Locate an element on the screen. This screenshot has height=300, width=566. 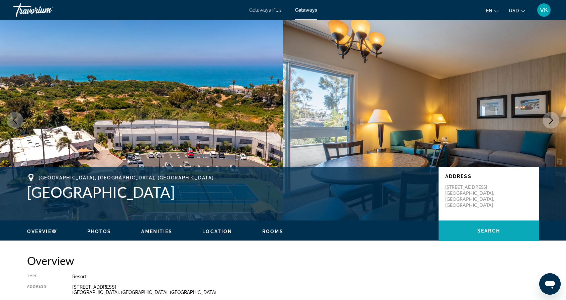
a: Getaways Plus is located at coordinates (265, 10).